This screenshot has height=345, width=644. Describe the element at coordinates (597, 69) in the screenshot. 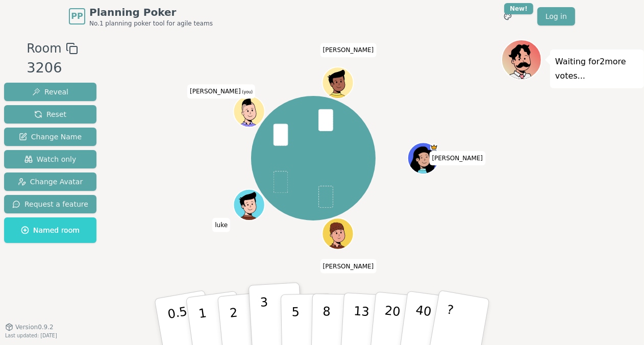

I see `p: Waiting for 2 more votes...` at that location.